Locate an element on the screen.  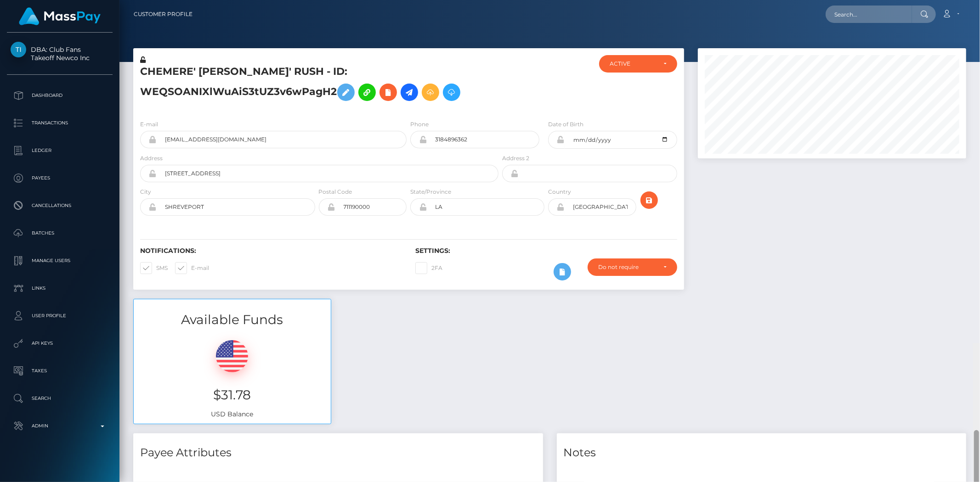
label: SMS is located at coordinates (154, 269).